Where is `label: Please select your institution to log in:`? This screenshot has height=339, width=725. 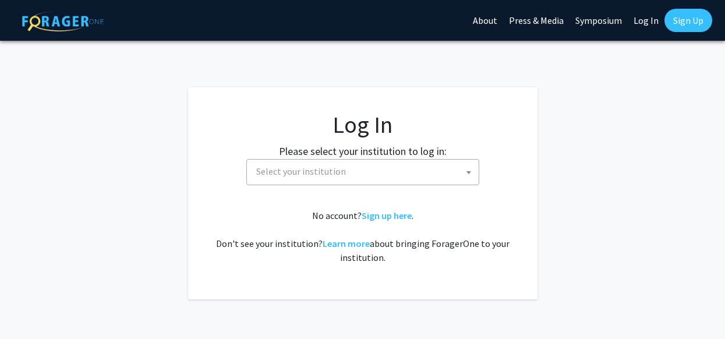
label: Please select your institution to log in: is located at coordinates (363, 151).